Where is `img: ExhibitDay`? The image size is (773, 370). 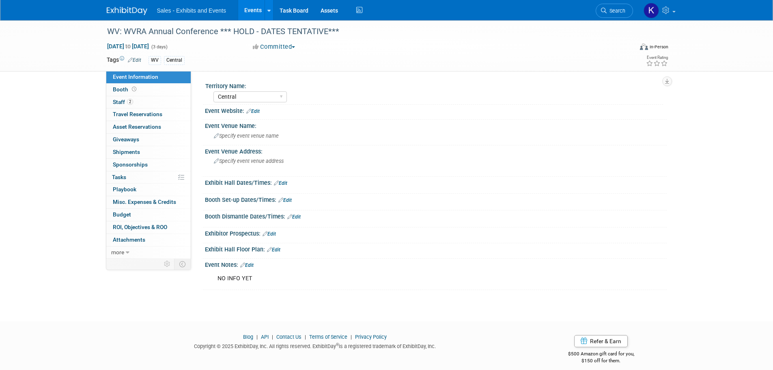
img: ExhibitDay is located at coordinates (127, 11).